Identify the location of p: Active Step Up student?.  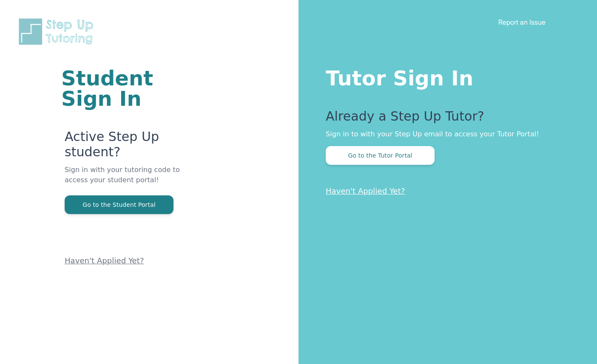
(131, 147).